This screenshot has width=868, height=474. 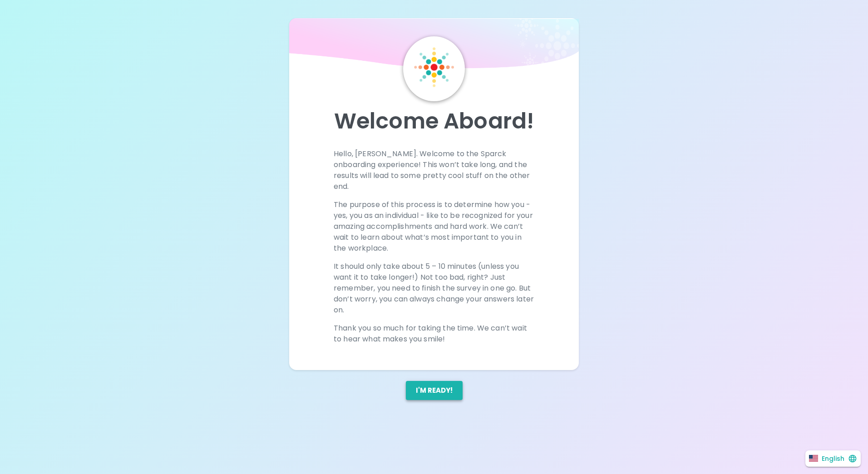 What do you see at coordinates (813, 458) in the screenshot?
I see `img: United States flag` at bounding box center [813, 458].